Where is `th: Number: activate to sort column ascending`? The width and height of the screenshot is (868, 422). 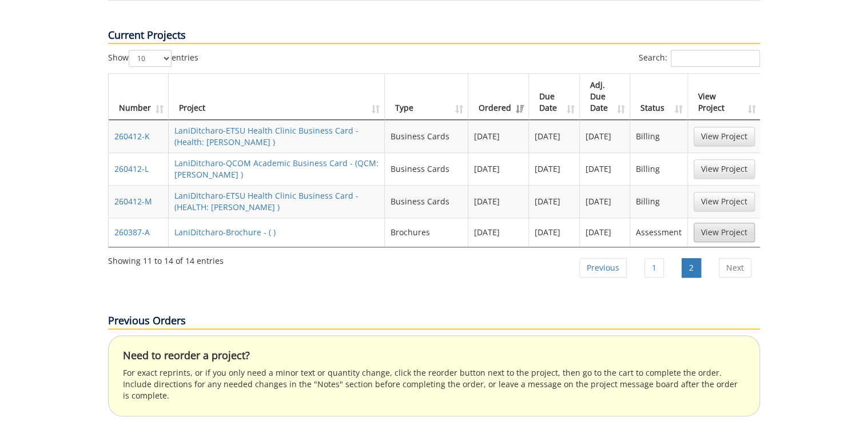
th: Number: activate to sort column ascending is located at coordinates (139, 97).